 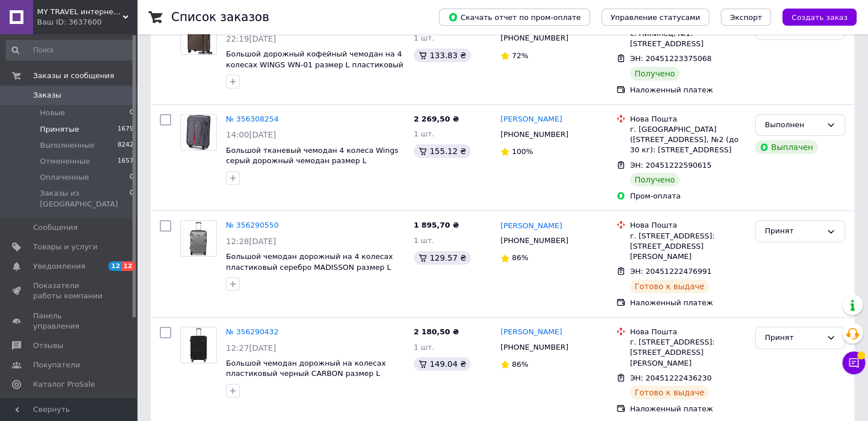 I want to click on span: Панель управления, so click(x=69, y=321).